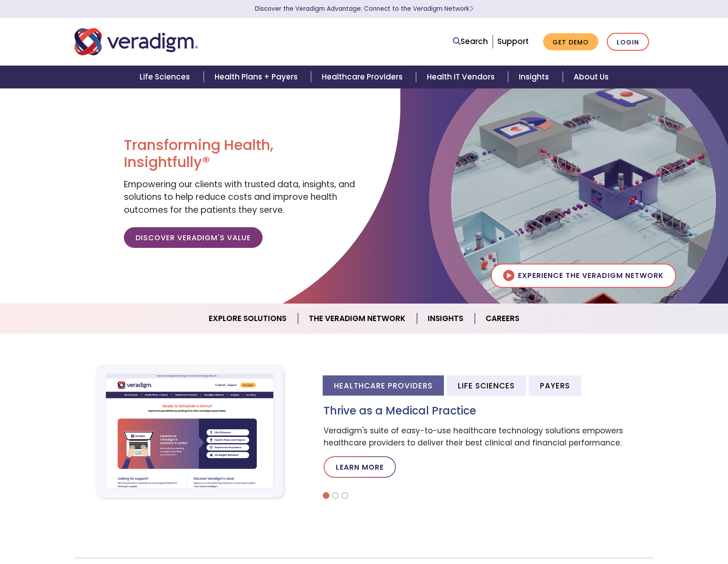  Describe the element at coordinates (241, 154) in the screenshot. I see `h1: Transforming Health, Insightfully®` at that location.